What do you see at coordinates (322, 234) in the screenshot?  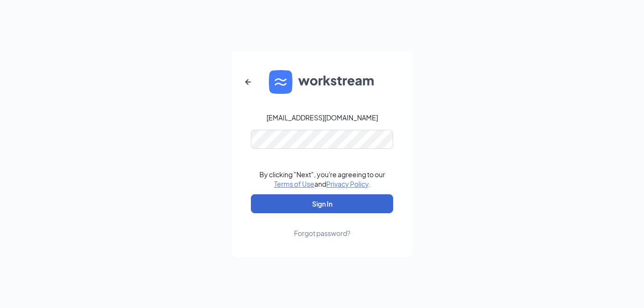 I see `div: Forgot password?` at bounding box center [322, 234].